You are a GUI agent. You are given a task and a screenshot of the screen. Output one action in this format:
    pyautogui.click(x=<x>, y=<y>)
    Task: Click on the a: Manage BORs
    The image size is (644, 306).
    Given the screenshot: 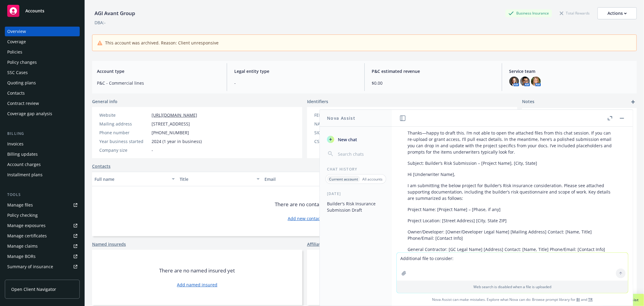 What is the action you would take?
    pyautogui.click(x=42, y=256)
    